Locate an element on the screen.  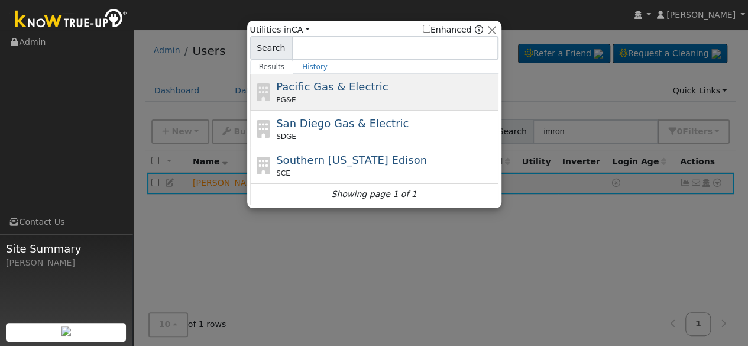
a: Results is located at coordinates (272, 67).